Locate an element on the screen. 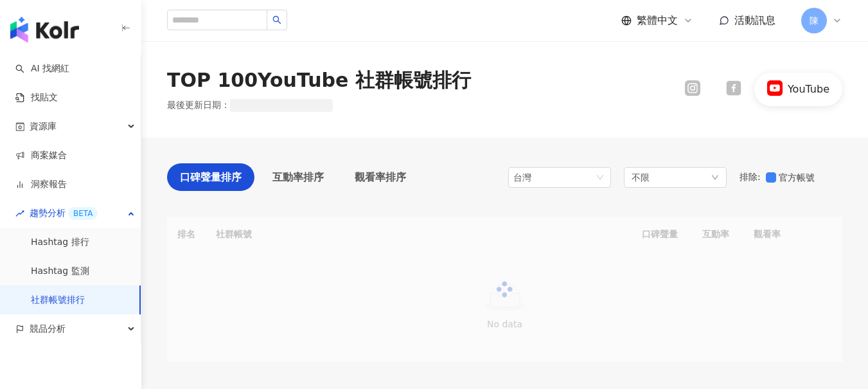  span: 不限 is located at coordinates (641, 177).